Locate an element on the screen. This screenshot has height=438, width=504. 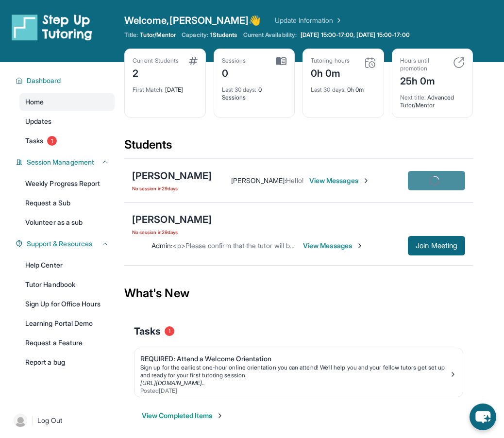
img: Chevron Right is located at coordinates (338, 21).